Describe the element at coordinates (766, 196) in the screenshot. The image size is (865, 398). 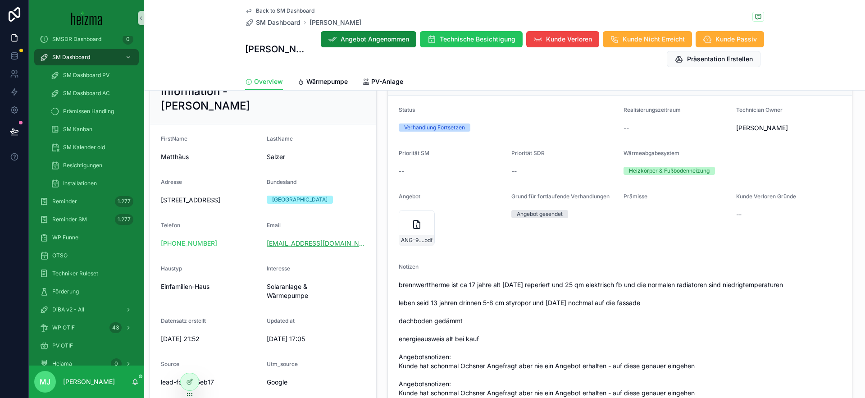
I see `span: Kunde Verloren Gründe` at that location.